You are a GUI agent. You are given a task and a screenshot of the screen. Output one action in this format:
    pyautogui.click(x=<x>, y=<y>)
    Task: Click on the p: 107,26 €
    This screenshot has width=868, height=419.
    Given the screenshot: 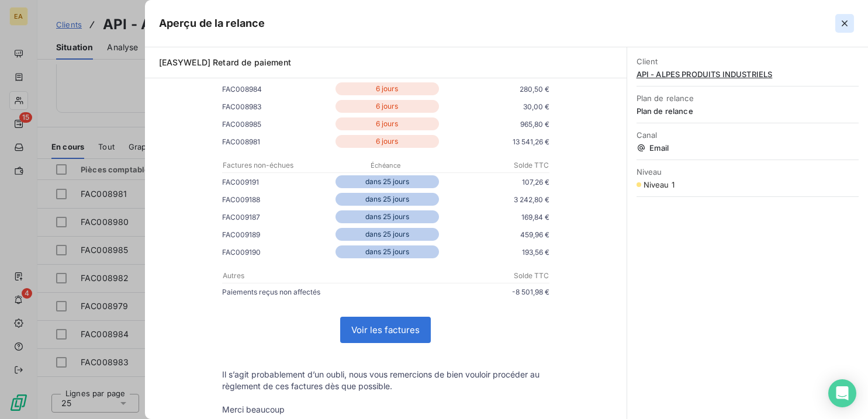 What is the action you would take?
    pyautogui.click(x=495, y=181)
    